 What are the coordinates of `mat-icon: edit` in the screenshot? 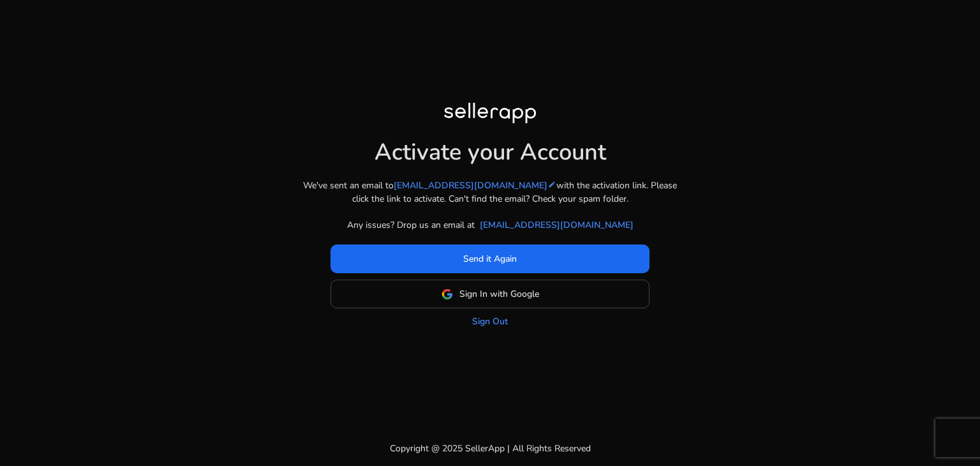 It's located at (552, 184).